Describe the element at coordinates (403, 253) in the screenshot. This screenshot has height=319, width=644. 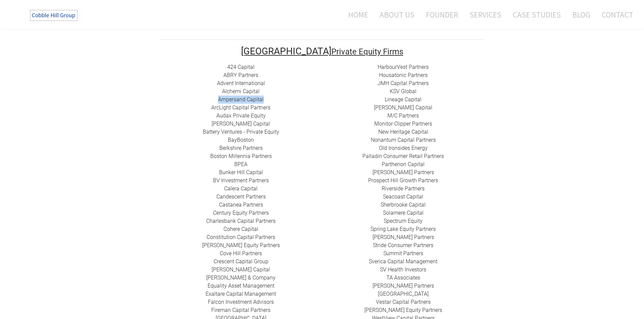
I see `a: Summit Partners` at that location.